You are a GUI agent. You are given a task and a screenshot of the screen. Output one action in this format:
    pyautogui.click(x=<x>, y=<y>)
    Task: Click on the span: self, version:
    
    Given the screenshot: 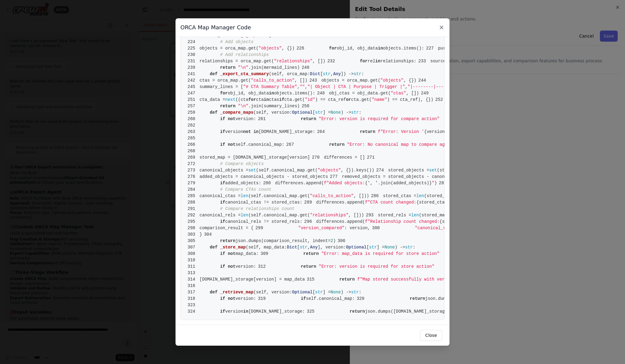 What is the action you would take?
    pyautogui.click(x=274, y=112)
    